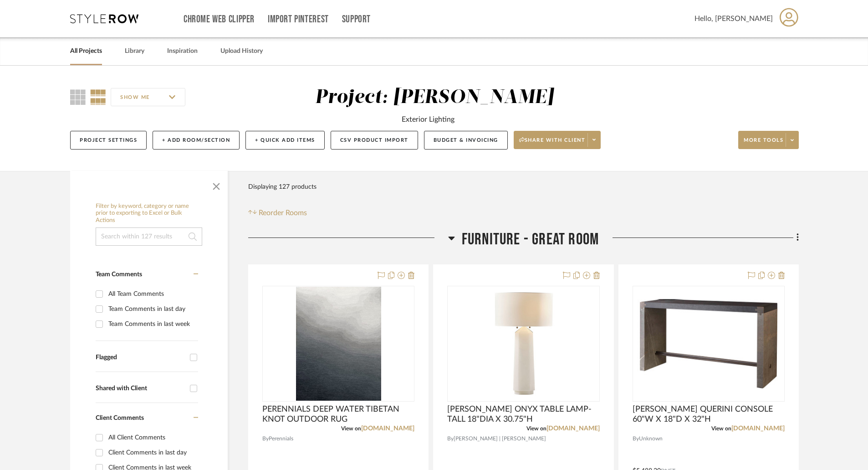 Image resolution: width=868 pixels, height=470 pixels. Describe the element at coordinates (709, 344) in the screenshot. I see `img: BAKER QUERINI CONSOLE 60"W X 18"D X 32"H` at that location.